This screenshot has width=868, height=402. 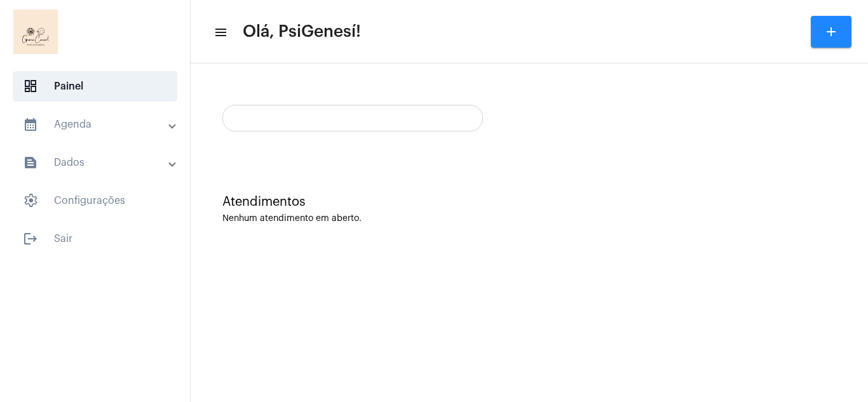 What do you see at coordinates (302, 32) in the screenshot?
I see `span: Olá, PsiGenesí!` at bounding box center [302, 32].